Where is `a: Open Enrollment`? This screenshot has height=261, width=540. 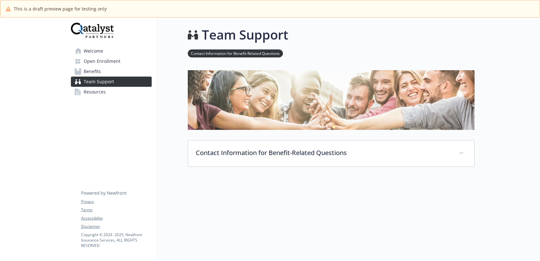 a: Open Enrollment is located at coordinates (111, 61).